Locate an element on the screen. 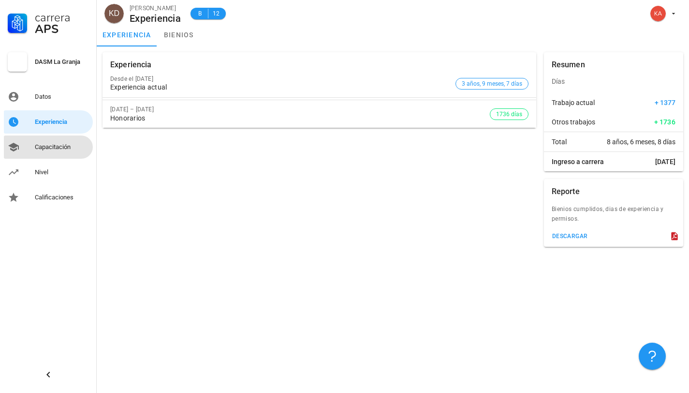  span: 12 is located at coordinates (216, 14).